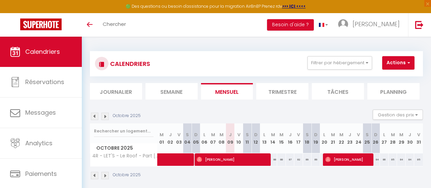  I want to click on th: 12, so click(255, 138).